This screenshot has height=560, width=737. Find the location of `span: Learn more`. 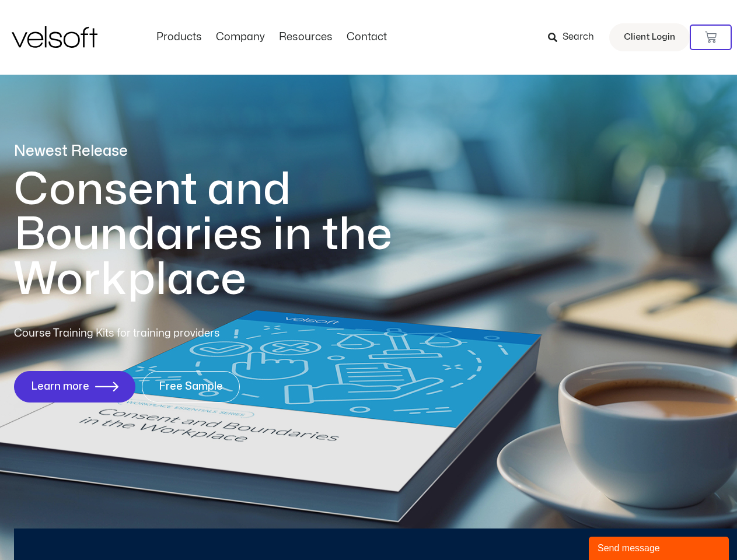

span: Learn more is located at coordinates (60, 387).